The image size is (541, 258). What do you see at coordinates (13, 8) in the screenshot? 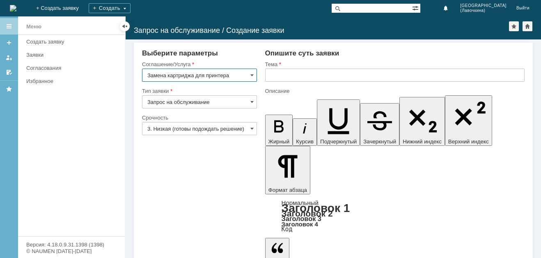
I see `a: Перейти на домашнюю страницу` at bounding box center [13, 8].